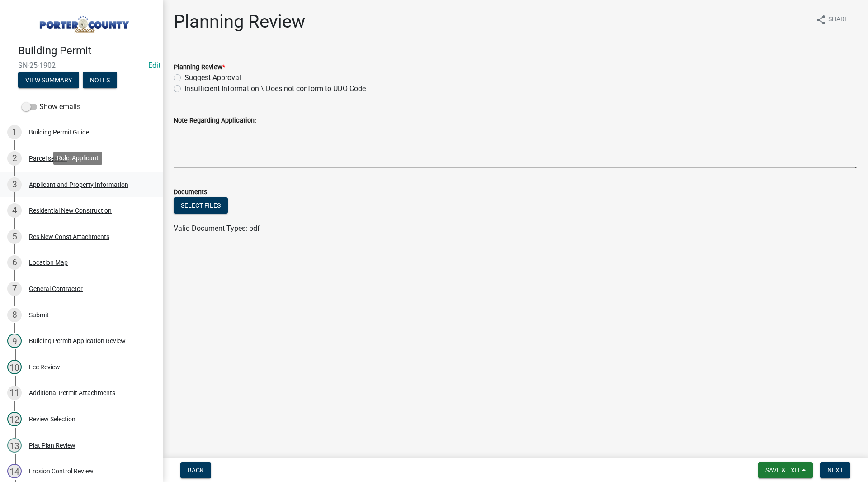 The image size is (868, 482). Describe the element at coordinates (15, 393) in the screenshot. I see `div: 11` at that location.